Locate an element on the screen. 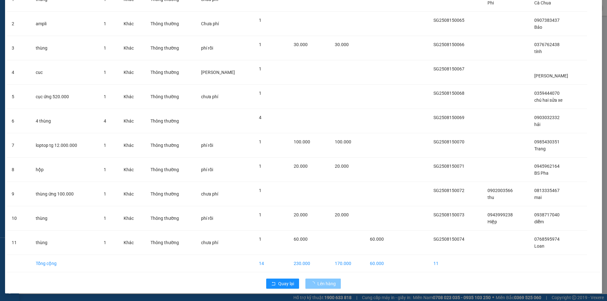 This screenshot has height=301, width=607. span: 100.000 is located at coordinates (302, 142).